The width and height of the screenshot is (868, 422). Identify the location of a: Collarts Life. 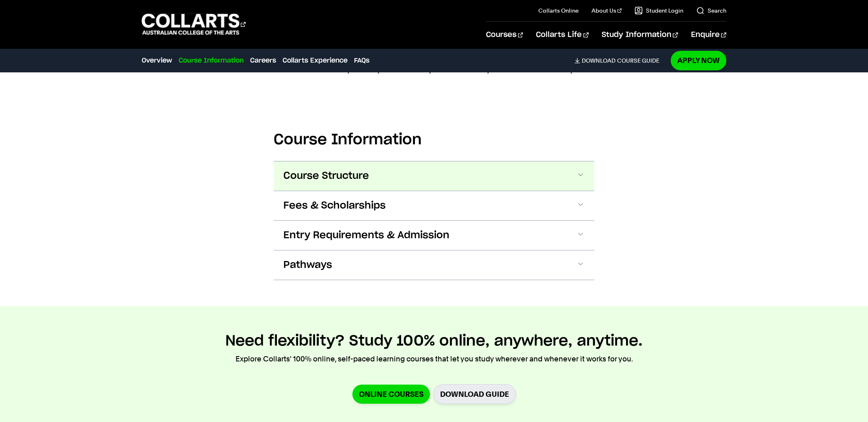
(562, 35).